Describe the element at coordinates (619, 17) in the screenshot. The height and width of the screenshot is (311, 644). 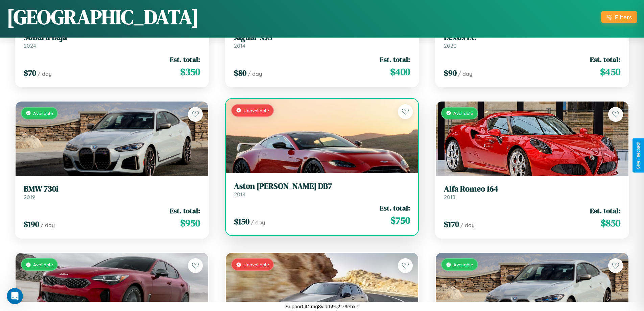
I see `button: Filters` at that location.